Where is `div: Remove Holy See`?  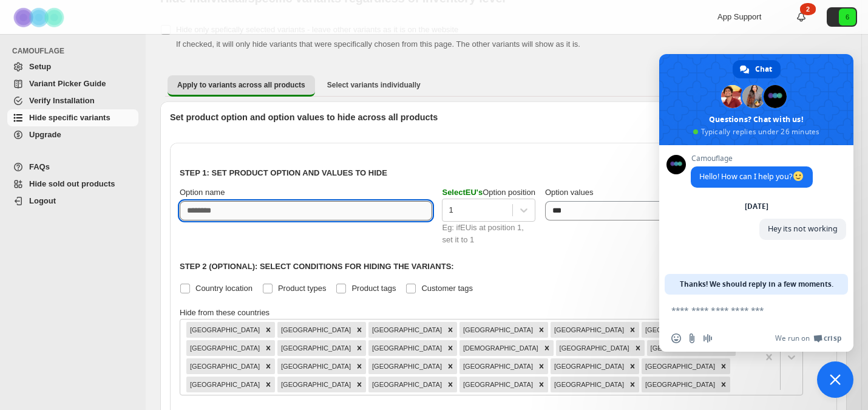 div: Remove Holy See is located at coordinates (547, 348).